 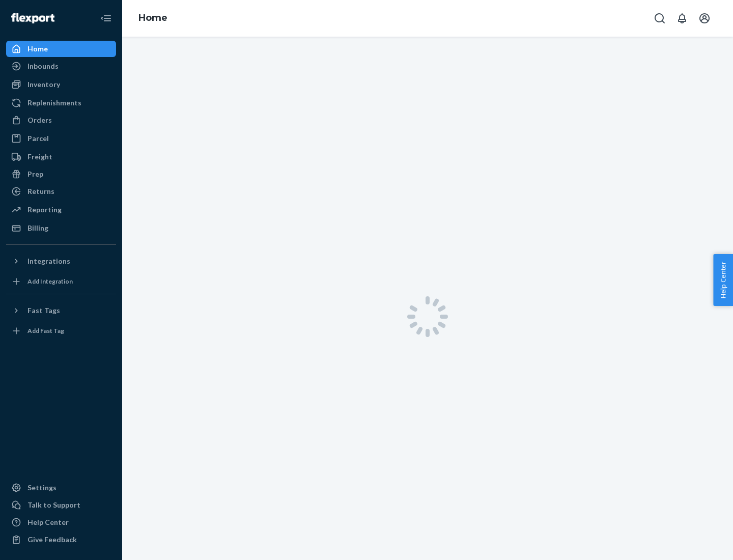 What do you see at coordinates (61, 262) in the screenshot?
I see `button: Integrations` at bounding box center [61, 262].